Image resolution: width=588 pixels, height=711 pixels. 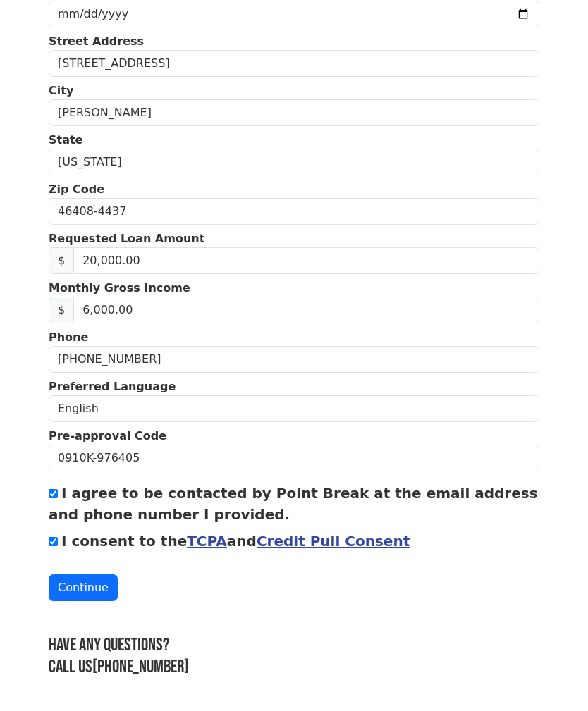 What do you see at coordinates (294, 288) in the screenshot?
I see `p: Monthly Gross Income` at bounding box center [294, 288].